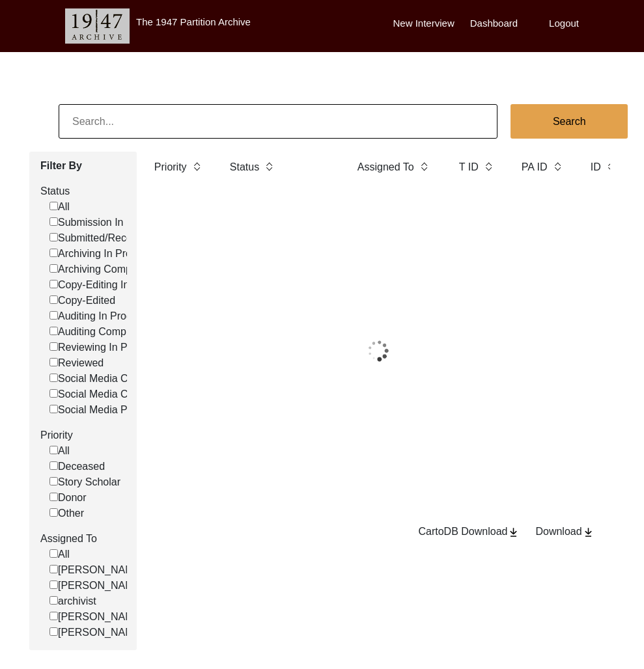 Image resolution: width=644 pixels, height=669 pixels. Describe the element at coordinates (105, 347) in the screenshot. I see `label: Reviewing In Progress` at that location.